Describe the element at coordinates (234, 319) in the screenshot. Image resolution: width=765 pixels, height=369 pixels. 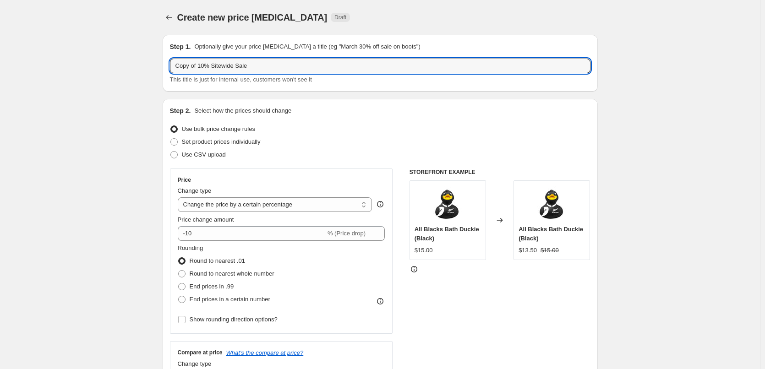
I see `span: Show rounding direction options?` at that location.